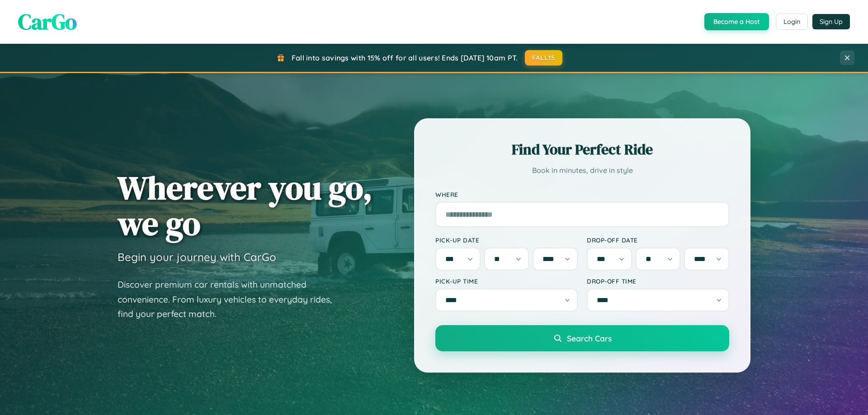 This screenshot has height=415, width=868. I want to click on label: Drop-off Time, so click(658, 281).